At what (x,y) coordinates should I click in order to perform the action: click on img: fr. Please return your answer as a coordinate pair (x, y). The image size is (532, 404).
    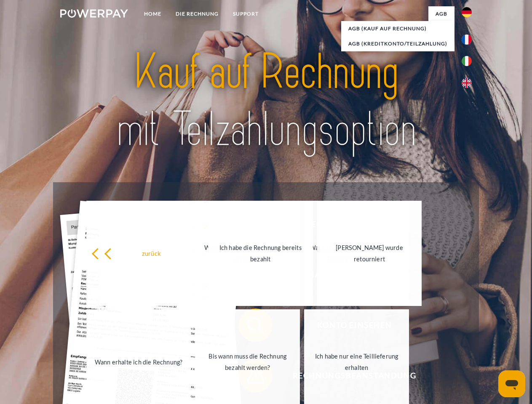
    Looking at the image, I should click on (467, 39).